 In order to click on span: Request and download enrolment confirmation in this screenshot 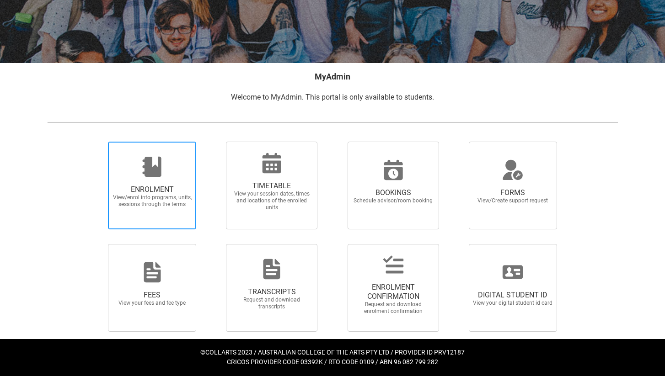, I will do `click(393, 308)`.